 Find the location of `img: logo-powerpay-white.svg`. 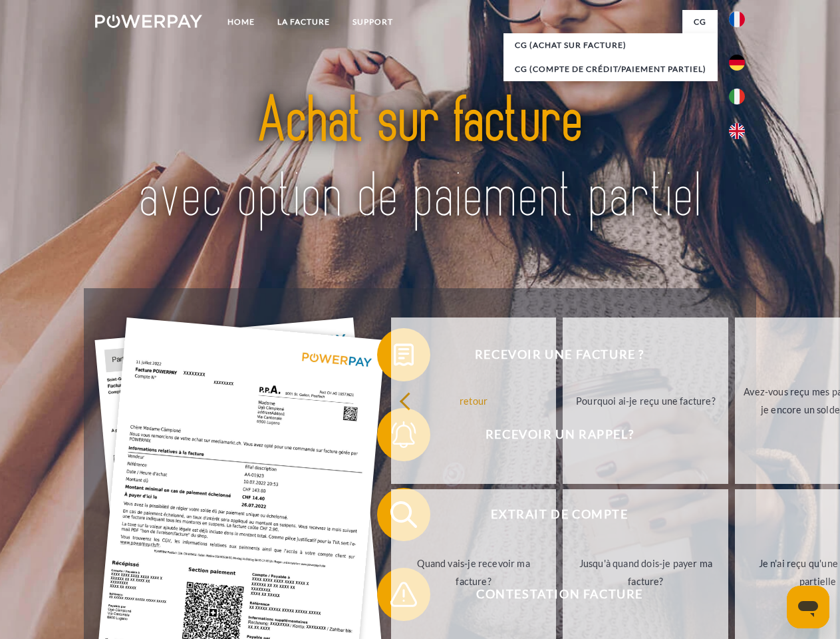

img: logo-powerpay-white.svg is located at coordinates (149, 22).